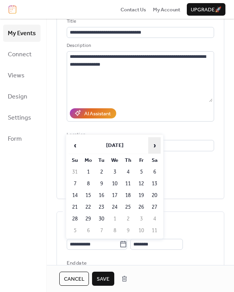 Image resolution: width=234 pixels, height=292 pixels. Describe the element at coordinates (115, 207) in the screenshot. I see `td: 24` at that location.